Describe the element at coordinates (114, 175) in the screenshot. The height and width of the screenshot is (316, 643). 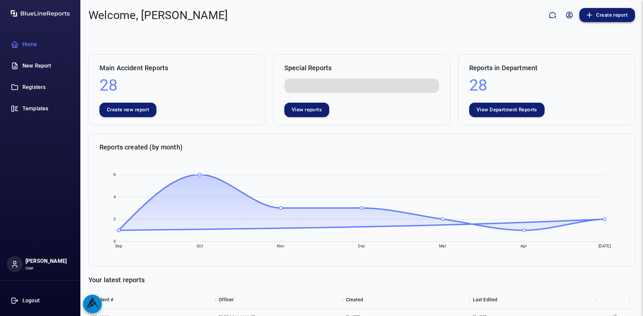
I see `tspan: 6` at that location.